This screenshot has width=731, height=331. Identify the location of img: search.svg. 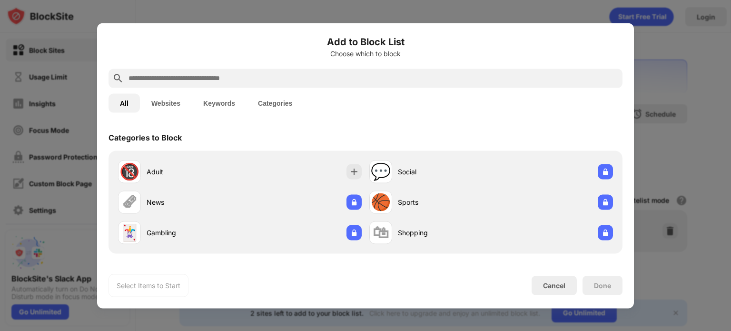
(118, 78).